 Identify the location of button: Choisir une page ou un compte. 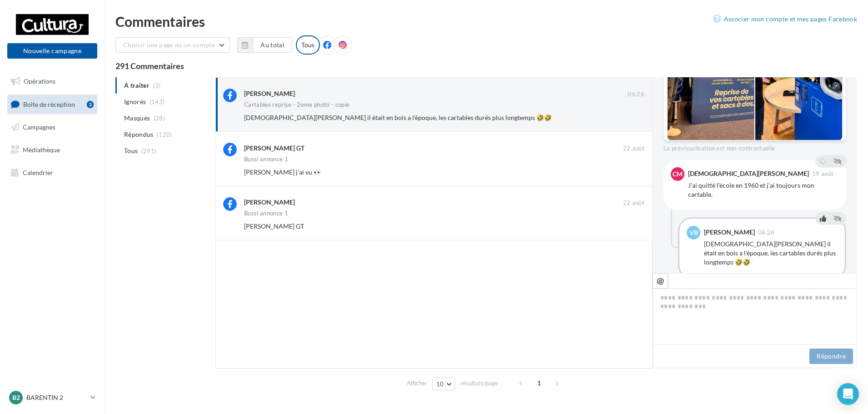
(173, 45).